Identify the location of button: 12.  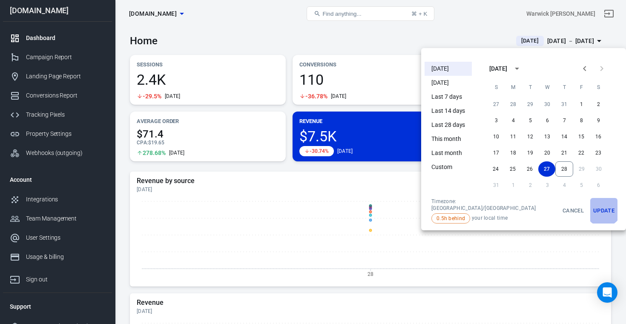
(531, 137).